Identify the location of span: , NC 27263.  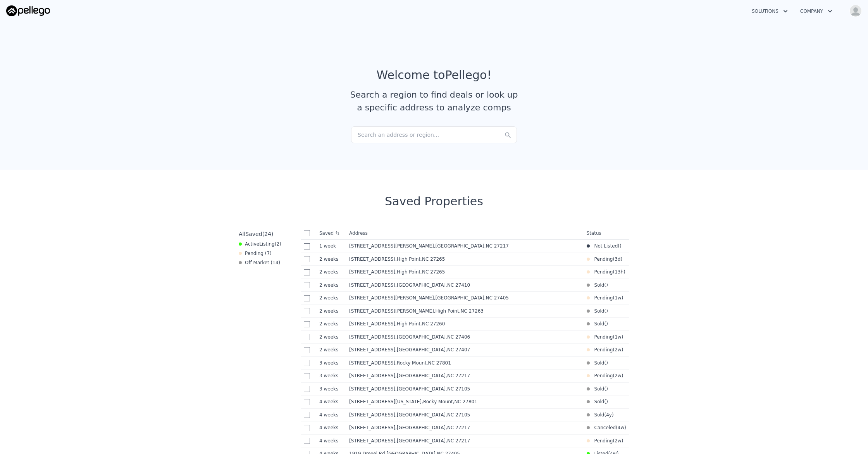
(471, 311).